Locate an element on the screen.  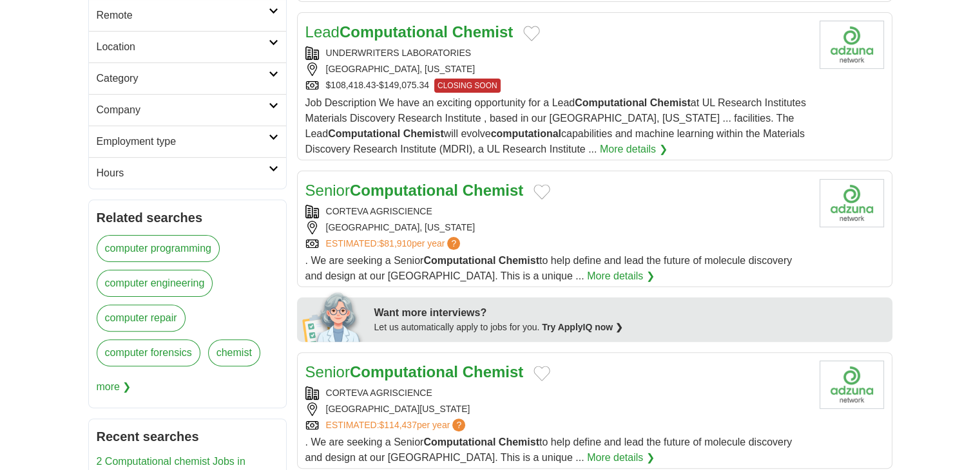
h2: Location is located at coordinates (183, 47).